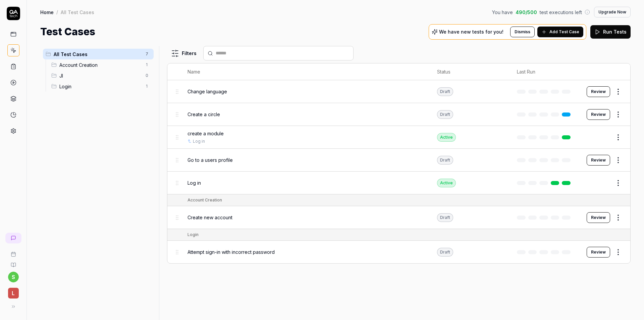 The width and height of the screenshot is (644, 320). I want to click on tr: Attempt sign-in with incorrect passwordDraftReview, so click(399, 252).